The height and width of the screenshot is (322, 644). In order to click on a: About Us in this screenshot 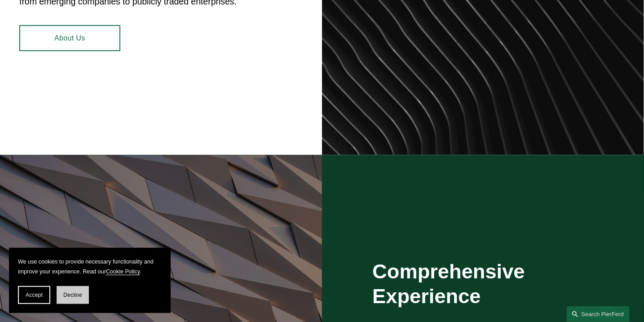, I will do `click(70, 38)`.